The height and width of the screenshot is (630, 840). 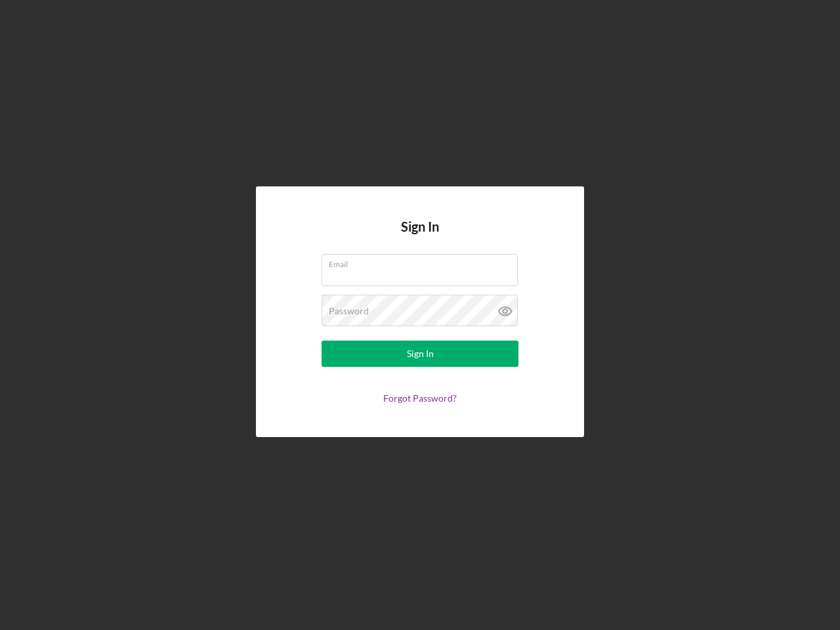 I want to click on label: Password, so click(x=348, y=311).